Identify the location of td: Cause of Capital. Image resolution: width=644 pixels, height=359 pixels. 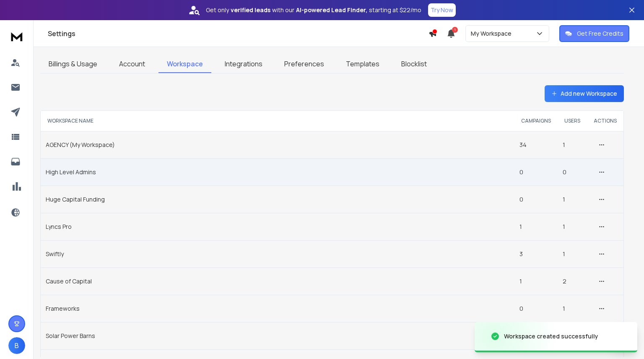
(278, 281).